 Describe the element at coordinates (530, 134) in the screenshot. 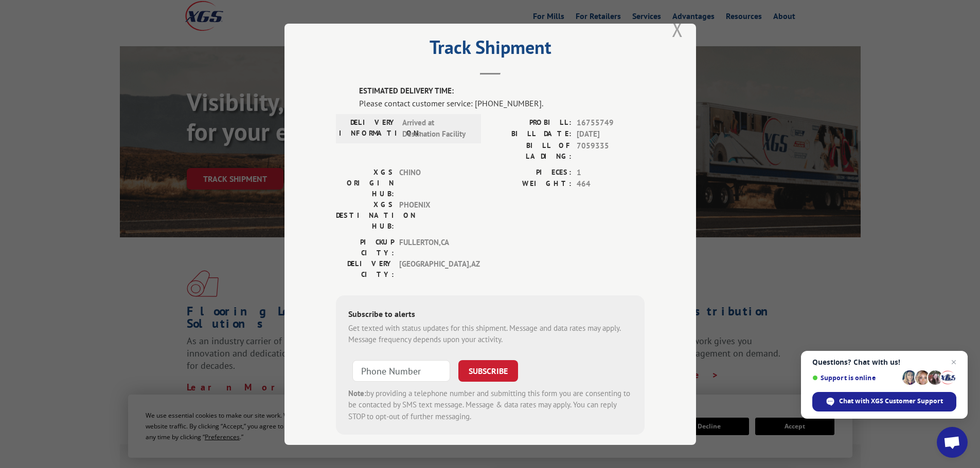

I see `label: BILL DATE:` at that location.